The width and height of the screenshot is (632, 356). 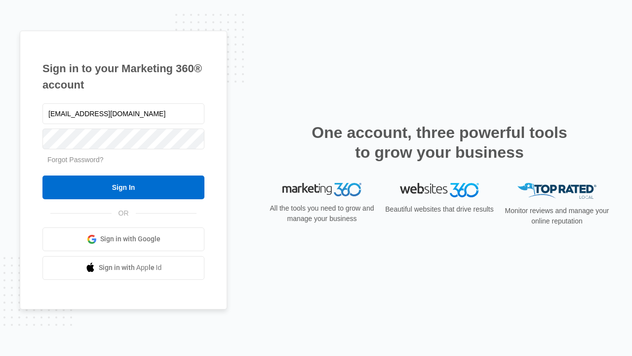 What do you see at coordinates (123, 239) in the screenshot?
I see `a: Sign in with Google` at bounding box center [123, 239].